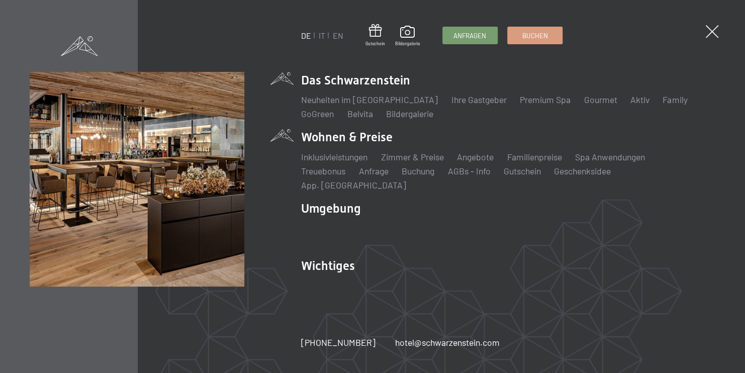 The image size is (745, 373). Describe the element at coordinates (375, 44) in the screenshot. I see `span: Gutschein` at that location.